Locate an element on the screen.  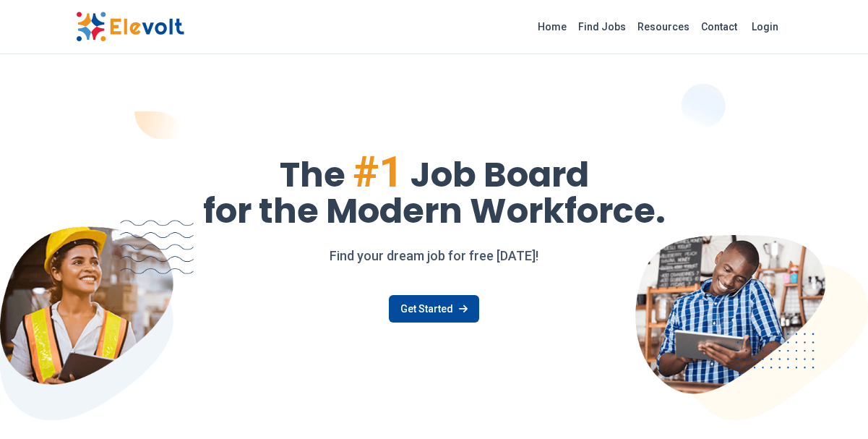
a: Get Started is located at coordinates (434, 309).